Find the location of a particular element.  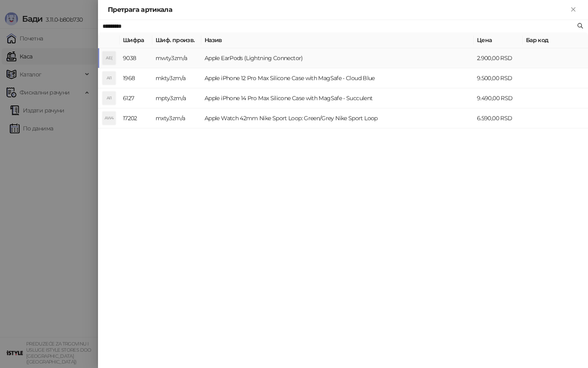

td: 6127 is located at coordinates (136, 98).